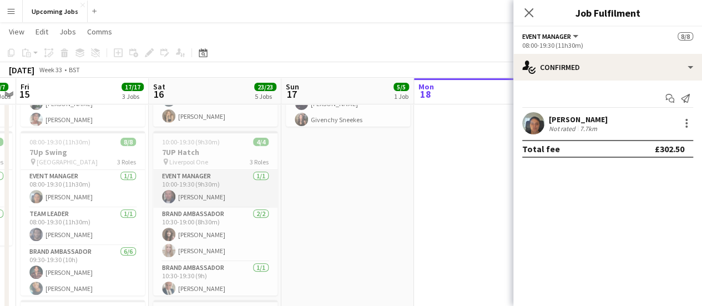 Image resolution: width=702 pixels, height=306 pixels. What do you see at coordinates (546, 36) in the screenshot?
I see `span: Event Manager` at bounding box center [546, 36].